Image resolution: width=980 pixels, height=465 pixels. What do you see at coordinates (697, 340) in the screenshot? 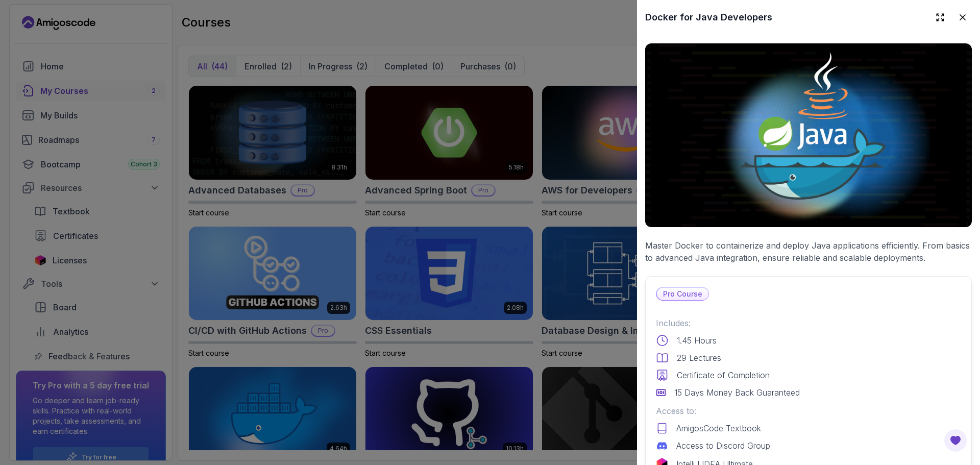
I see `p: 1.45 Hours` at bounding box center [697, 340].